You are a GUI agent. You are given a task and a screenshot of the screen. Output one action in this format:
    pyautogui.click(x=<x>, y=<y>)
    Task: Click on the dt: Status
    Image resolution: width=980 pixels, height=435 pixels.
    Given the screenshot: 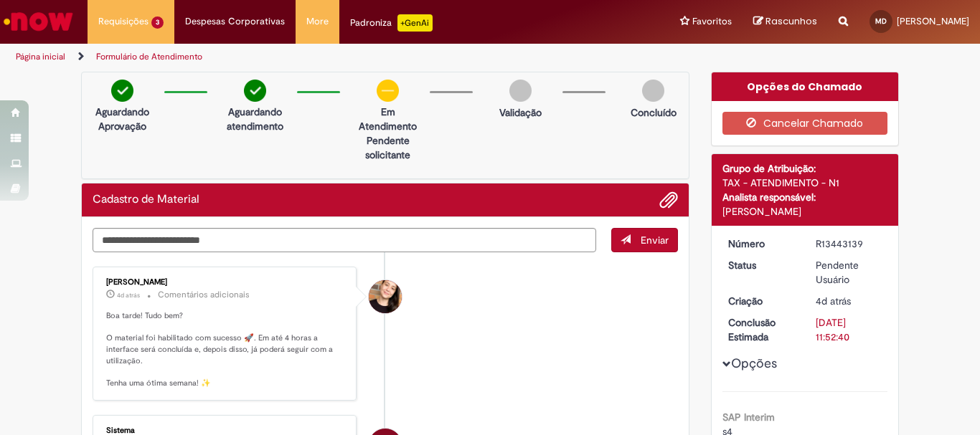 What is the action you would take?
    pyautogui.click(x=761, y=265)
    